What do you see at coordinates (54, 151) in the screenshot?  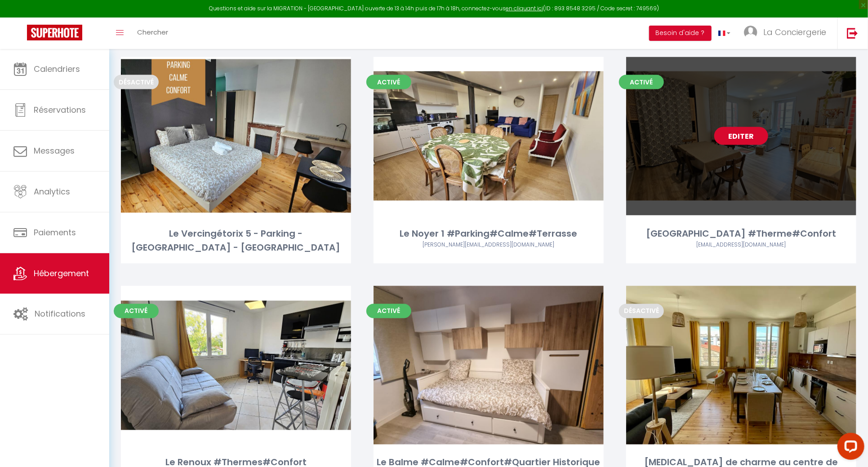 I see `span: Messages` at bounding box center [54, 151].